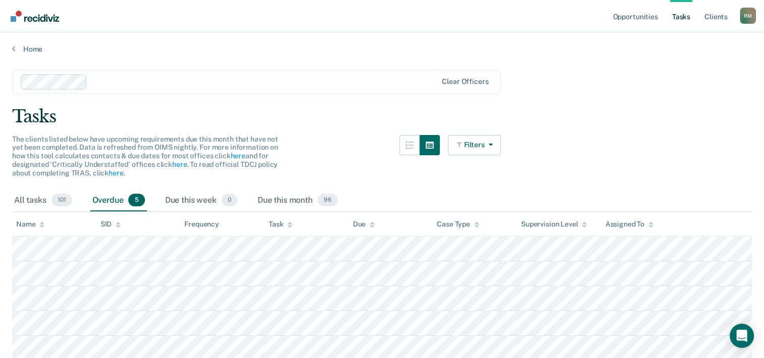 The image size is (764, 358). Describe the element at coordinates (382, 49) in the screenshot. I see `a: Home` at that location.